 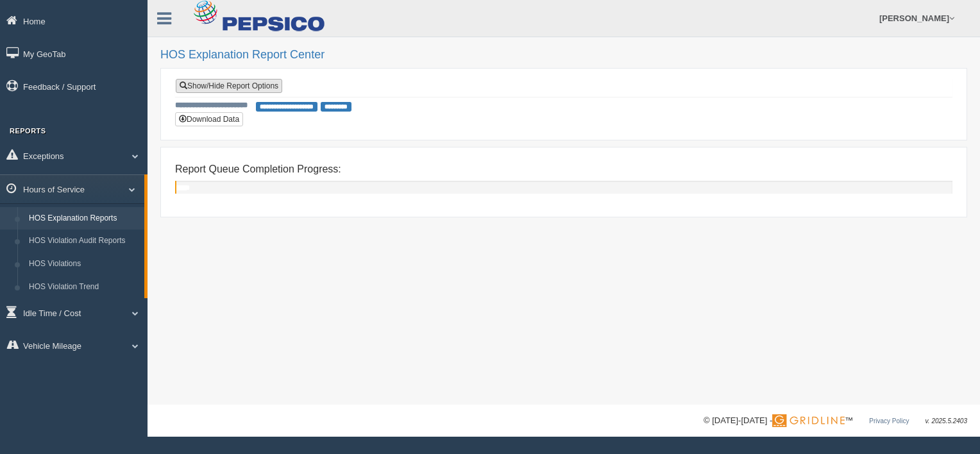 I want to click on button: Download Data, so click(x=209, y=119).